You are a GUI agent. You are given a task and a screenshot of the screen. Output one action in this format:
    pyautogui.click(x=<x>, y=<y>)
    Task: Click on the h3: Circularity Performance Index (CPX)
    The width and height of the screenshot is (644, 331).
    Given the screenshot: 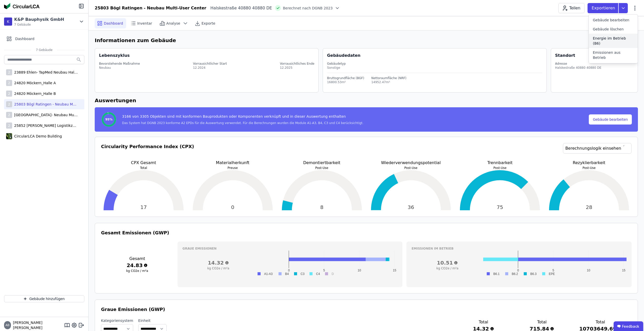 What is the action you would take?
    pyautogui.click(x=147, y=152)
    